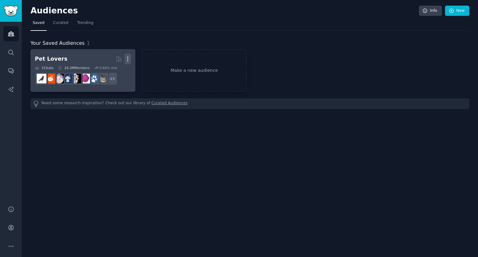 The height and width of the screenshot is (257, 478). I want to click on span: Your Saved Audiences, so click(58, 43).